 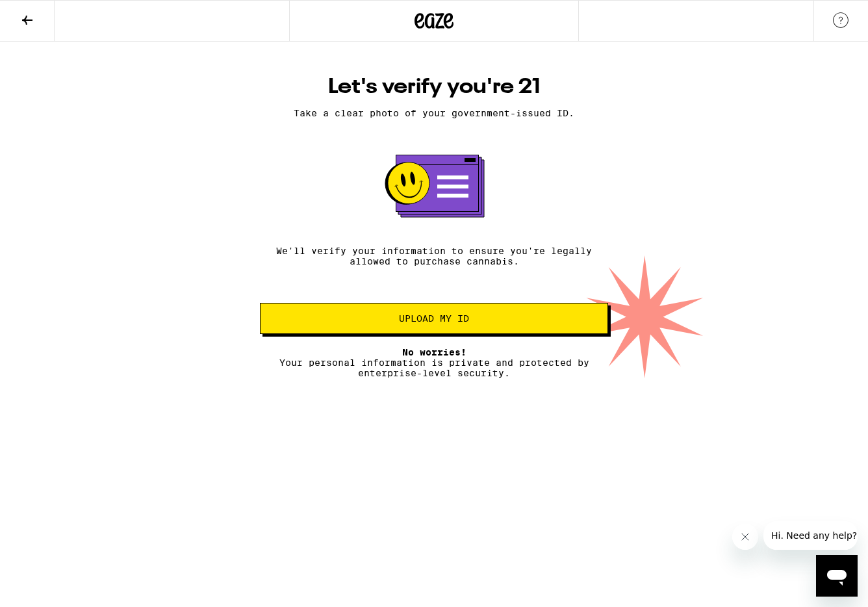 I want to click on button: Upload my ID, so click(x=434, y=319).